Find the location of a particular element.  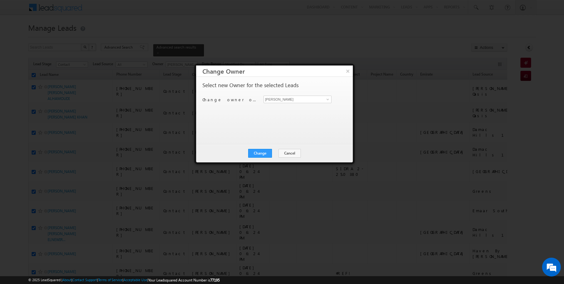

p: Change owner of 23 leads to is located at coordinates (231, 100).